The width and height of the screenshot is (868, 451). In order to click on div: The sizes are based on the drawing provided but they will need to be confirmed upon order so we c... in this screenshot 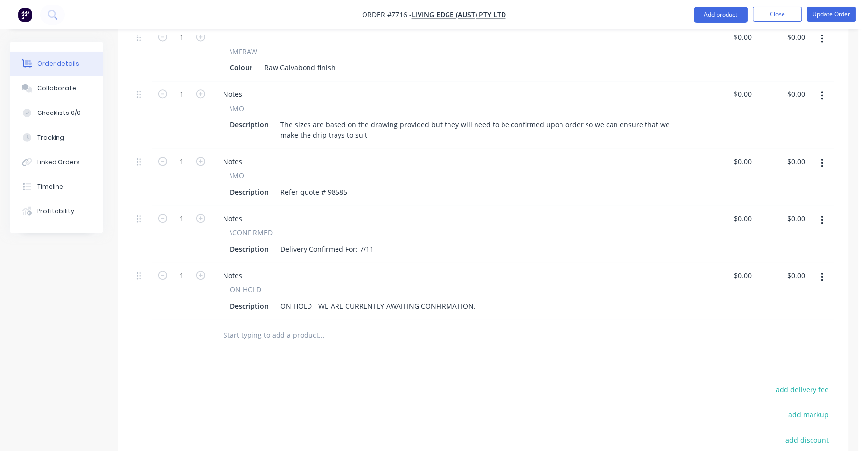, I will do `click(480, 129)`.